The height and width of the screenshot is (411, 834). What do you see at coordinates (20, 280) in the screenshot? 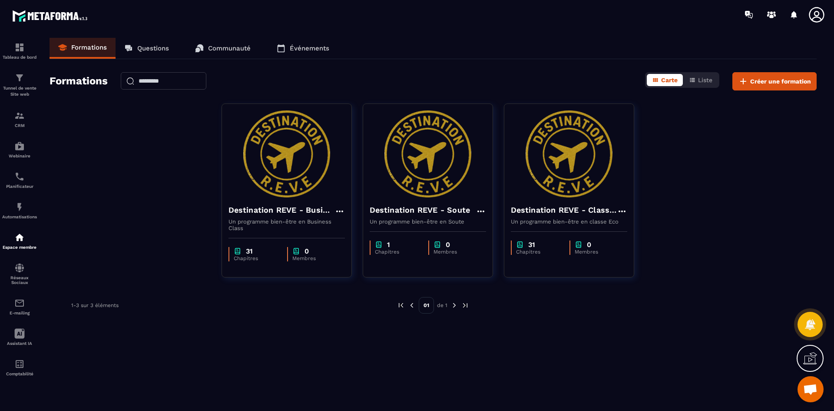
I see `p: Réseaux Sociaux` at bounding box center [20, 280].